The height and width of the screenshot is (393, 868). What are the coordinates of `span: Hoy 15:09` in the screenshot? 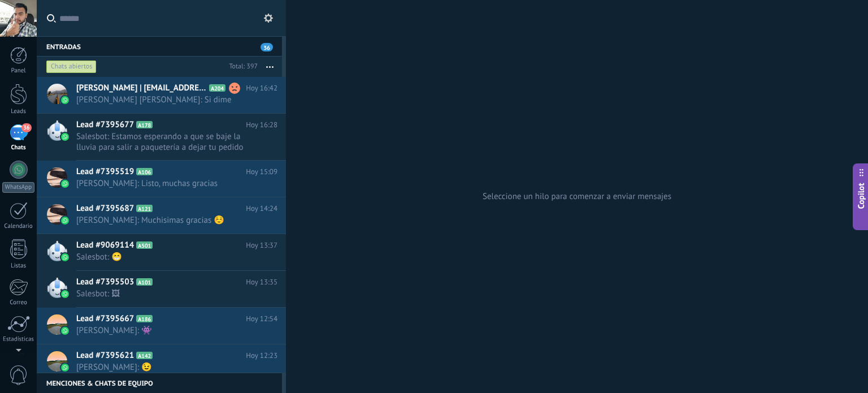 It's located at (261, 172).